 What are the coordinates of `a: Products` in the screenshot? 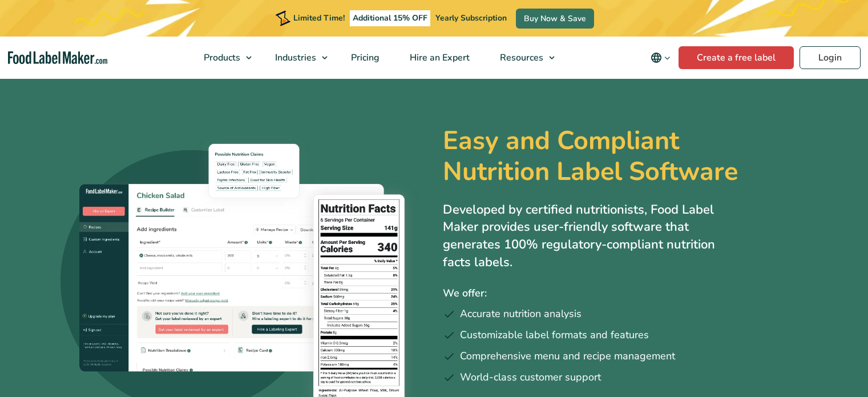 It's located at (223, 58).